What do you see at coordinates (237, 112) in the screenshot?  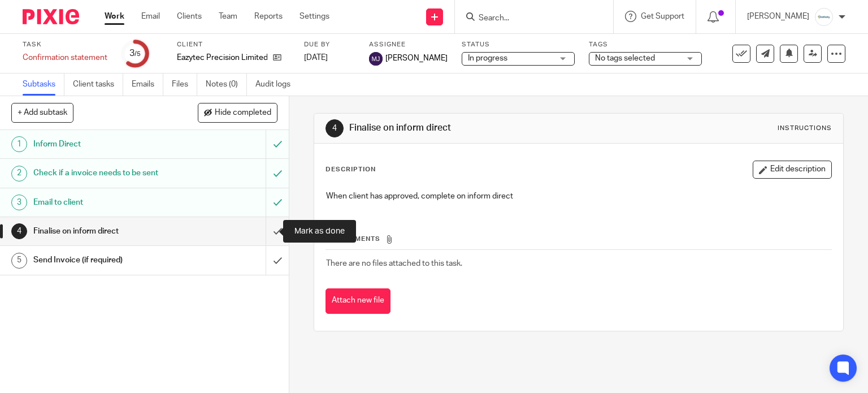 I see `button: Hide completed` at bounding box center [237, 112].